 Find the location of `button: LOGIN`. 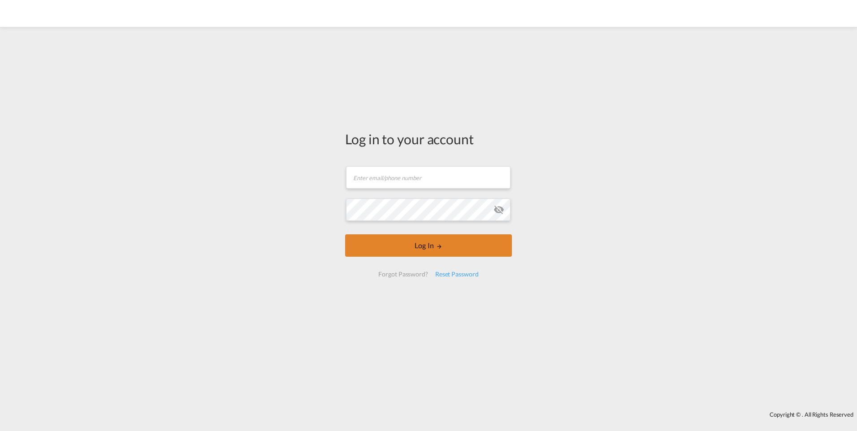

button: LOGIN is located at coordinates (429, 246).